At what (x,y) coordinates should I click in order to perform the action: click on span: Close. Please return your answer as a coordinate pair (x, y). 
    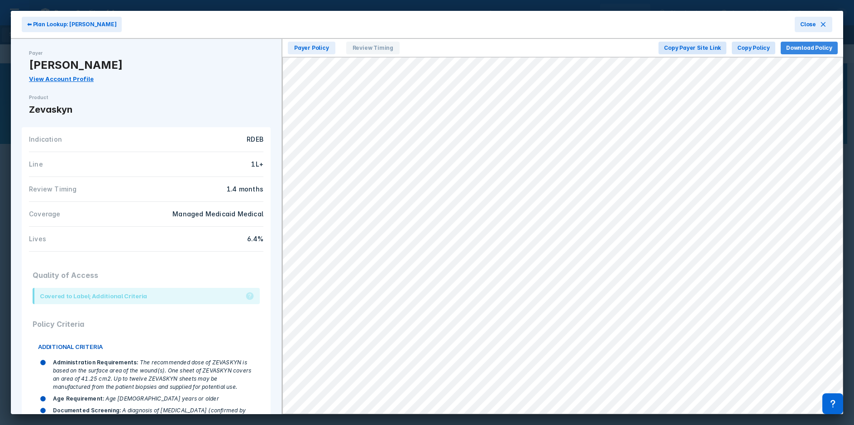
    Looking at the image, I should click on (808, 24).